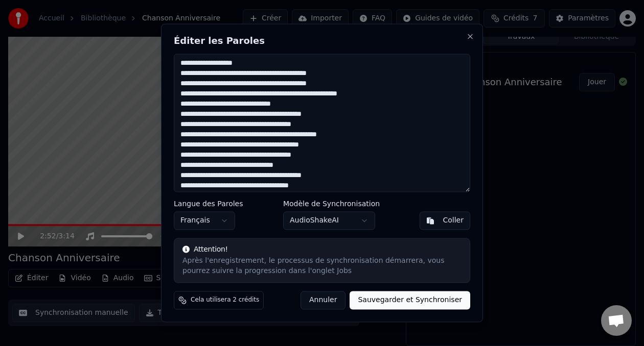 The height and width of the screenshot is (346, 644). I want to click on button: Sauvegarder et Synchroniser, so click(410, 301).